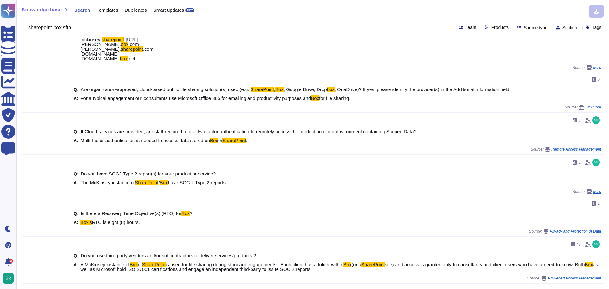 The height and width of the screenshot is (289, 609). I want to click on mark: Box's, so click(86, 222).